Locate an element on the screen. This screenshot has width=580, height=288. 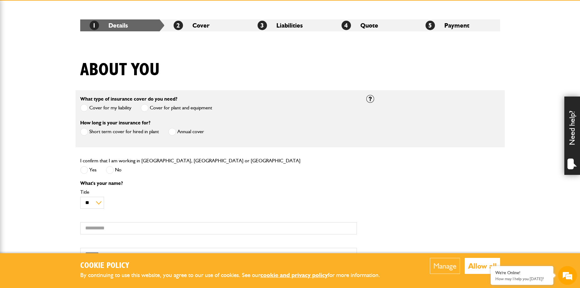
h1: About you is located at coordinates (120, 70).